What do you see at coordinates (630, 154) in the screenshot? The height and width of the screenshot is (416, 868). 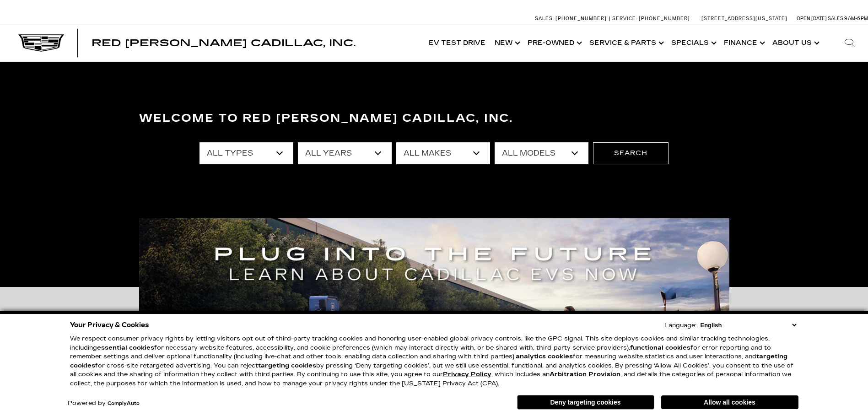 I see `button: Search` at bounding box center [630, 154].